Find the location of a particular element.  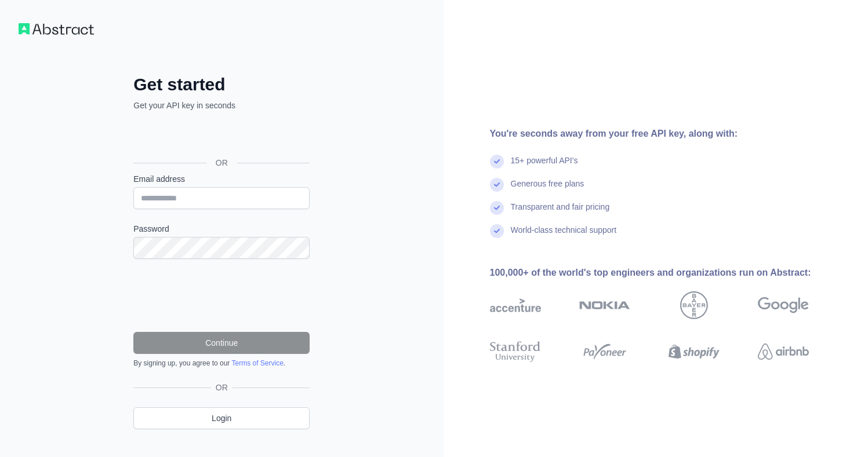

div: Generous free plans is located at coordinates (547, 190).